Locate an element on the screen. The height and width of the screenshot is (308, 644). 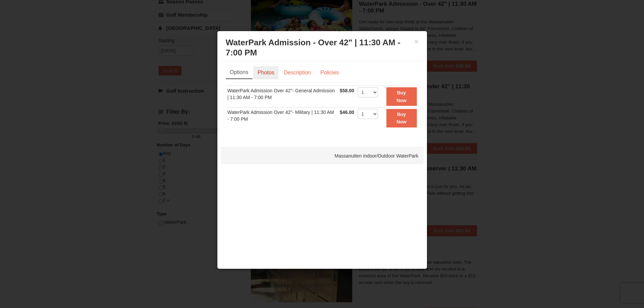
h3: WaterPark Admission - Over 42" | 11:30 AM - 7:00 PM is located at coordinates (322, 47).